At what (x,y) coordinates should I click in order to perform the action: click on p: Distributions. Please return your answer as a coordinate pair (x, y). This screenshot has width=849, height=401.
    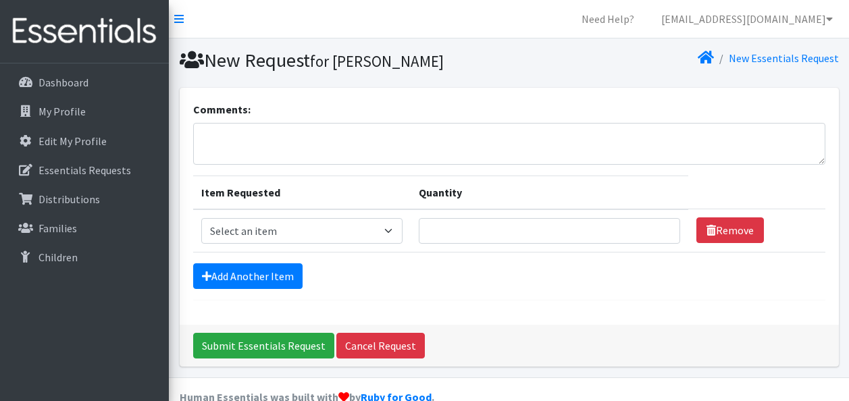
    Looking at the image, I should click on (69, 199).